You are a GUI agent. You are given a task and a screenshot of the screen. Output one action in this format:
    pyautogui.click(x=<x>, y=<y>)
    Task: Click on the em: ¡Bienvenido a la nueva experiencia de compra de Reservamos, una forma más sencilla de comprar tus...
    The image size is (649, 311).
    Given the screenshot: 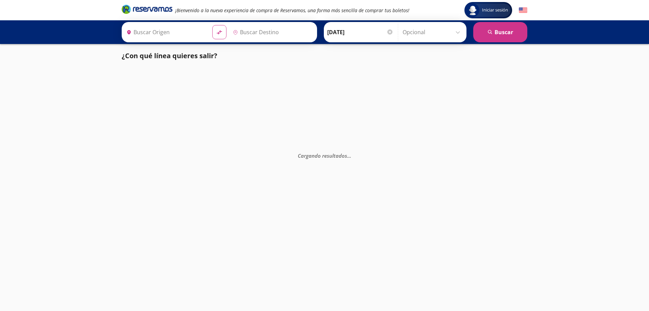 What is the action you would take?
    pyautogui.click(x=292, y=10)
    